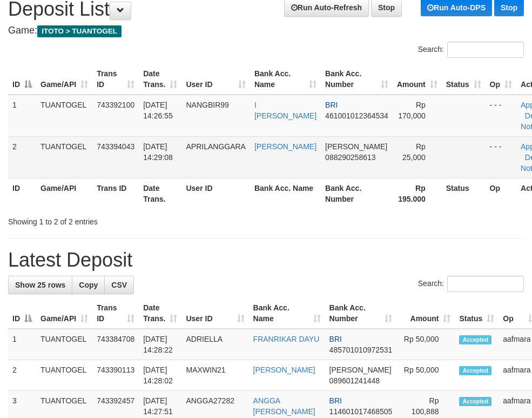 The height and width of the screenshot is (418, 532). What do you see at coordinates (463, 193) in the screenshot?
I see `th: Status` at bounding box center [463, 193].